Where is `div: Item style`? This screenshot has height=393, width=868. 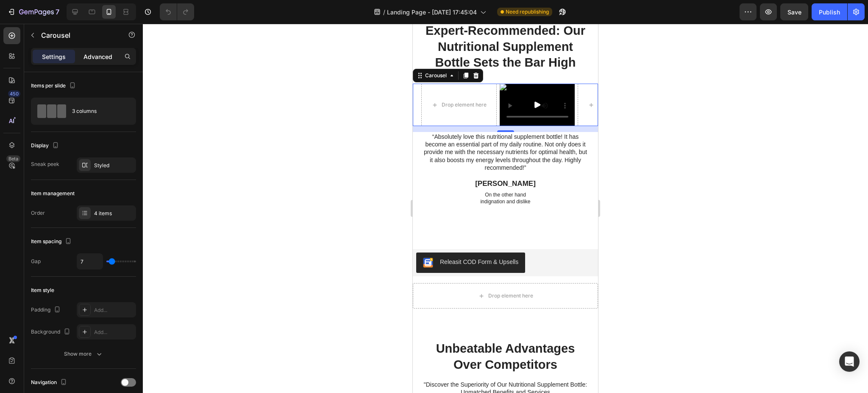 div: Item style is located at coordinates (42, 290).